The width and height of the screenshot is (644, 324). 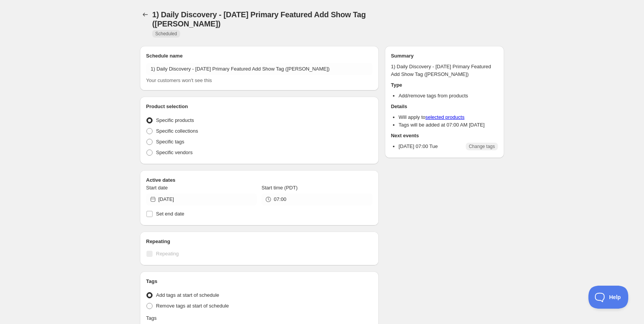 What do you see at coordinates (482, 147) in the screenshot?
I see `span: Change tags` at bounding box center [482, 147].